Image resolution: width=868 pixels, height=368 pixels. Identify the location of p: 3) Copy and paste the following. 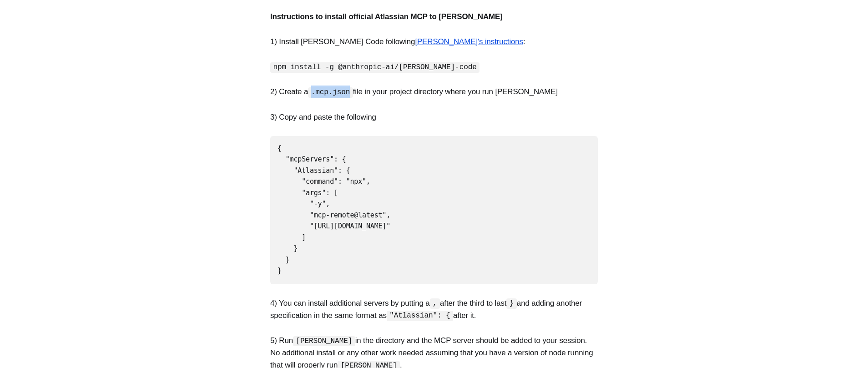
(434, 117).